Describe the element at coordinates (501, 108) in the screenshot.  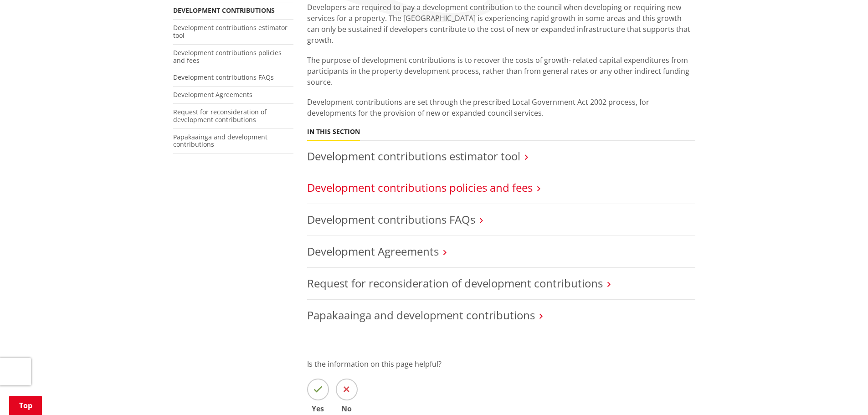
I see `p: Development contributions are set through the prescribed Local Government Act 2002 process, for d...` at that location.